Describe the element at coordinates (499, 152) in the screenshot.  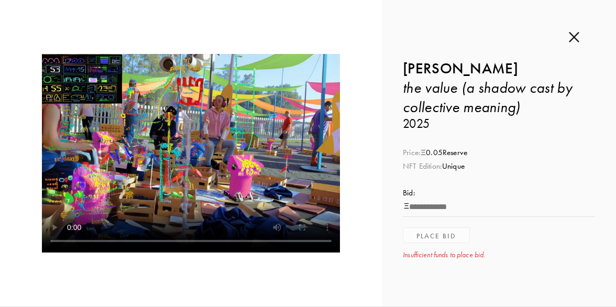
I see `div: 0.05 Reserve` at that location.